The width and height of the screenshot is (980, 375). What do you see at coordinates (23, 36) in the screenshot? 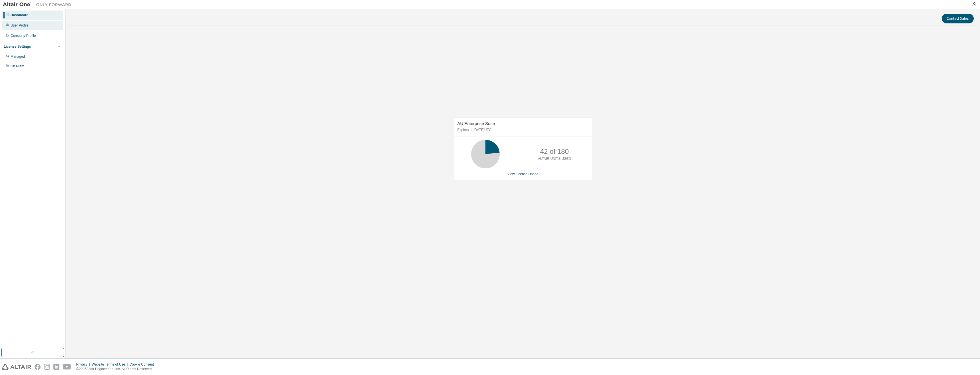
I see `div: Company Profile` at bounding box center [23, 36].